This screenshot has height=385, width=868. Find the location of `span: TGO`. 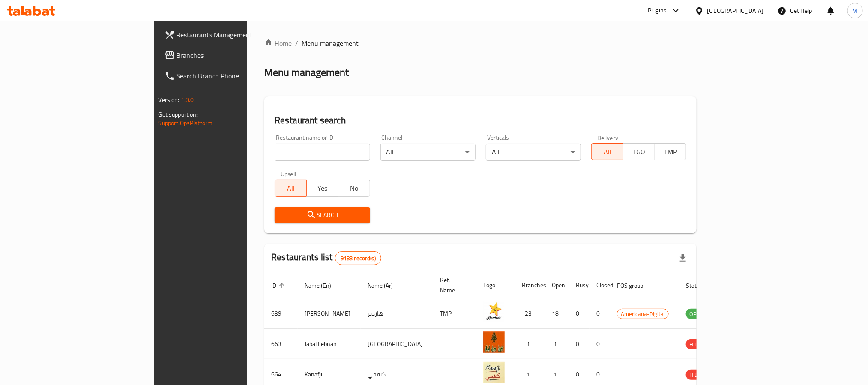

span: TGO is located at coordinates (639, 152).